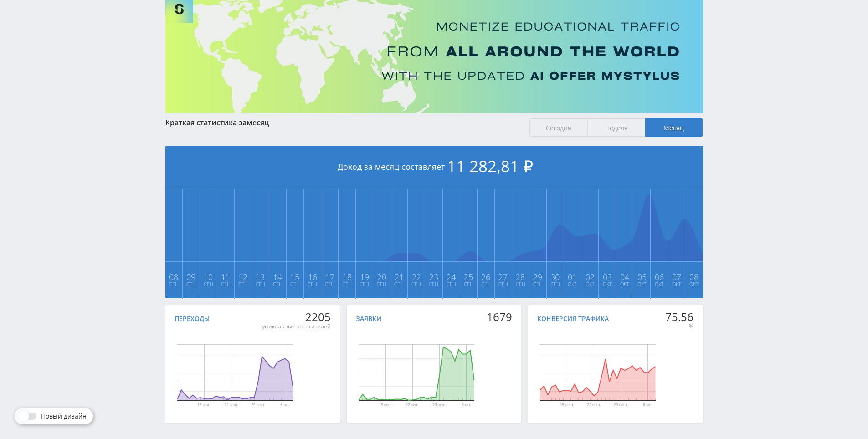 This screenshot has height=439, width=868. What do you see at coordinates (572, 277) in the screenshot?
I see `span: 01` at bounding box center [572, 277].